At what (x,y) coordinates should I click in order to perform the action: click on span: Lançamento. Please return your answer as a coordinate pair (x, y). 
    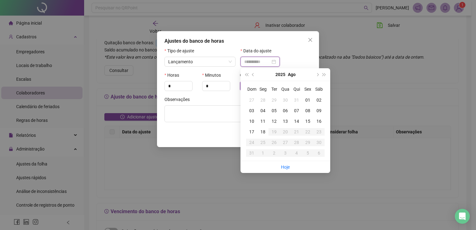
    Looking at the image, I should click on (180, 62).